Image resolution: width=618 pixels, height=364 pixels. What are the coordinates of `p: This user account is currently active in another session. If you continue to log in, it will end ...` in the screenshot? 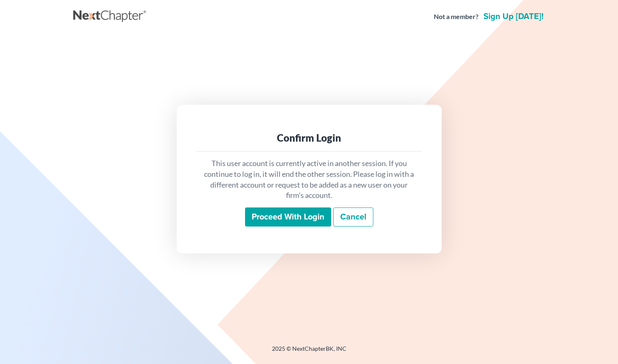 It's located at (309, 179).